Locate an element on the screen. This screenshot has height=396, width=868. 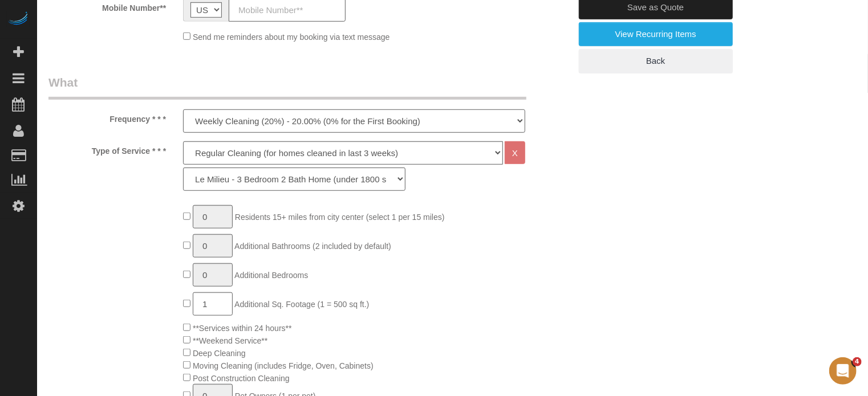
span: Additional Bathrooms (2 included by default) is located at coordinates (313, 246).